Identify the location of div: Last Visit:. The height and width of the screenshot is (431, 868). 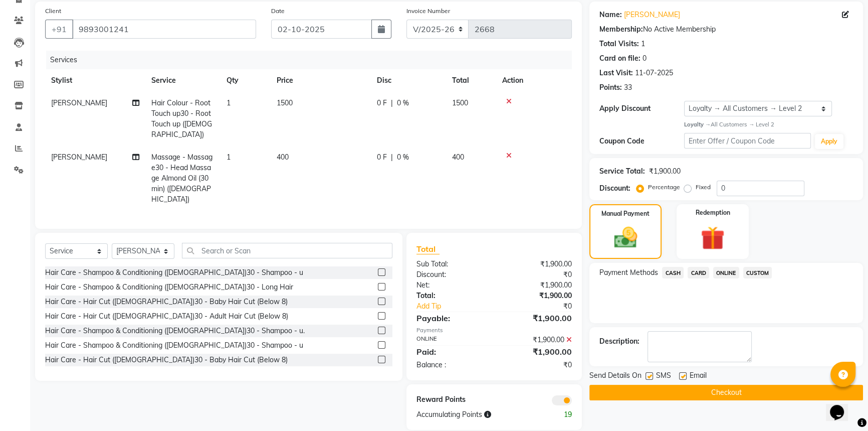
(616, 73).